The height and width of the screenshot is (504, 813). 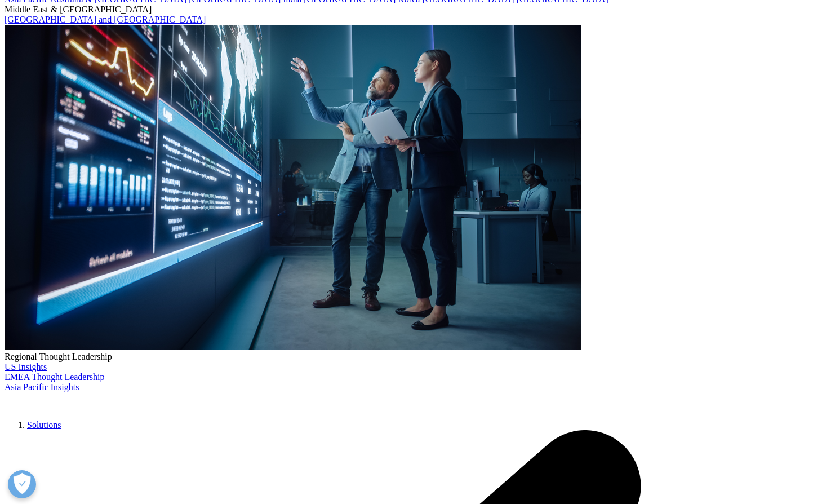 I want to click on span: Asia Pacific Insights, so click(x=41, y=387).